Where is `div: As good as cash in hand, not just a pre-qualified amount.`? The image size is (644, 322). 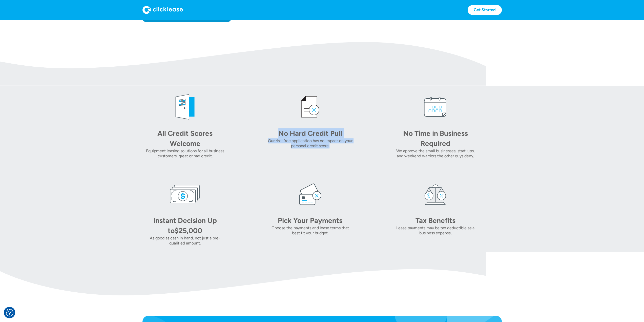 div: As good as cash in hand, not just a pre-qualified amount. is located at coordinates (185, 241).